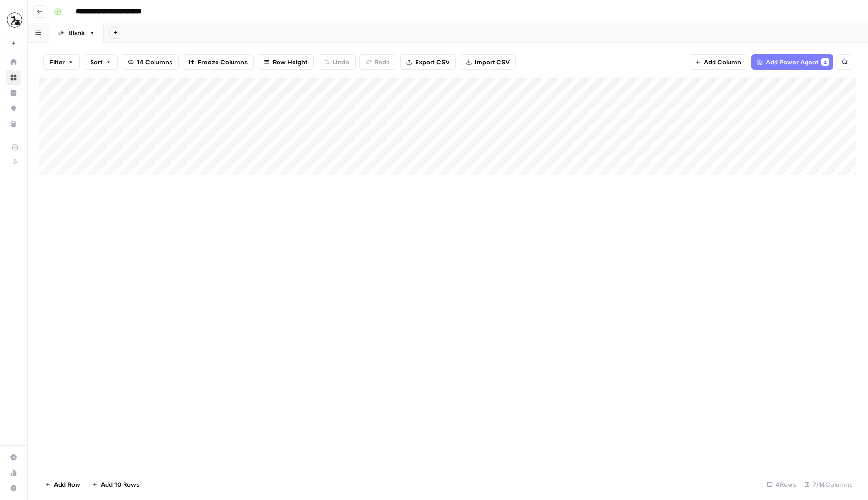 The width and height of the screenshot is (868, 500). I want to click on div: 1, so click(825, 62).